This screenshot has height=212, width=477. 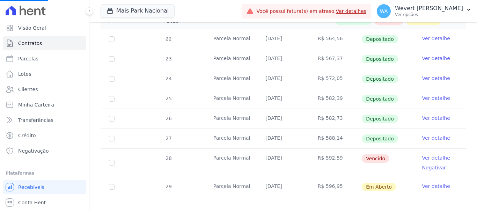 I want to click on span: Crédito, so click(x=27, y=136).